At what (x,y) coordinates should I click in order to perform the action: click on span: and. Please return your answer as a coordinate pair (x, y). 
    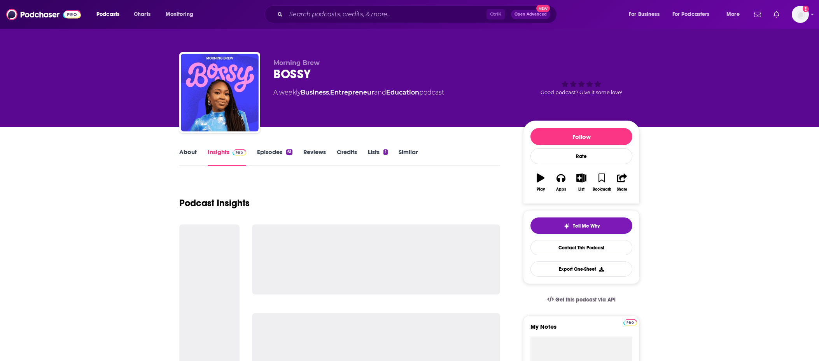
    Looking at the image, I should click on (380, 92).